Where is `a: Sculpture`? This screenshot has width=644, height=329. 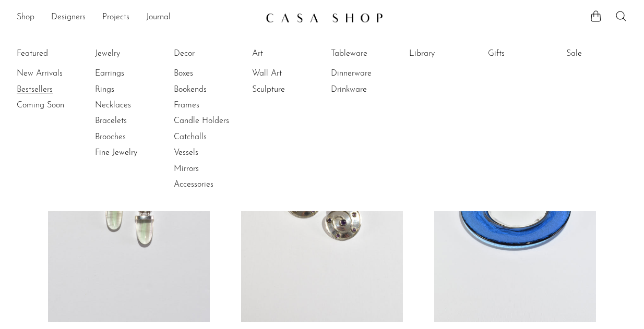
a: Sculpture is located at coordinates (292, 90).